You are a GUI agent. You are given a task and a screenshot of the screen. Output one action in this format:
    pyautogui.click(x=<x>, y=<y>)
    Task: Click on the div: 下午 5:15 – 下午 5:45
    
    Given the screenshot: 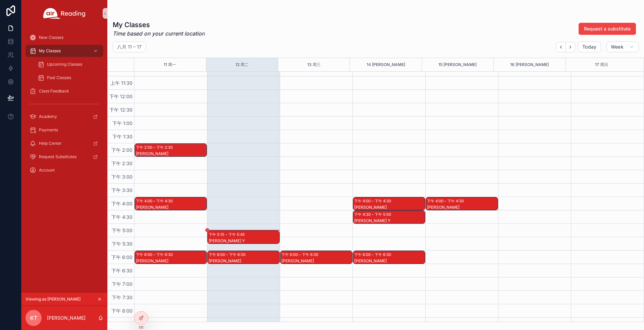 What is the action you would take?
    pyautogui.click(x=228, y=235)
    